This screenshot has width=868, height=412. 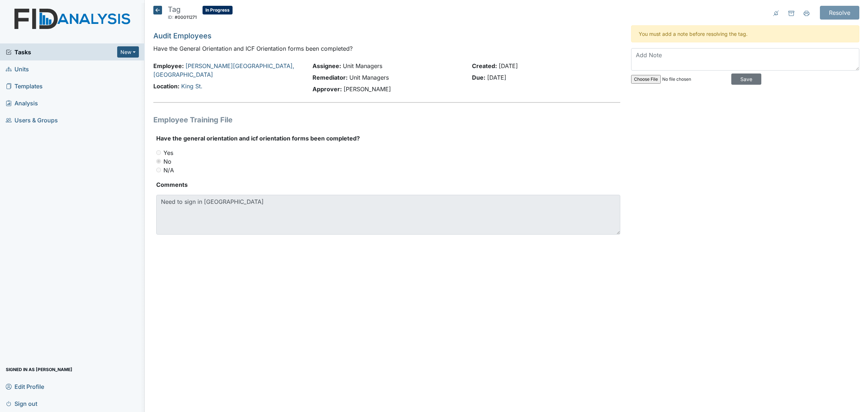 I want to click on strong: Created:, so click(x=485, y=66).